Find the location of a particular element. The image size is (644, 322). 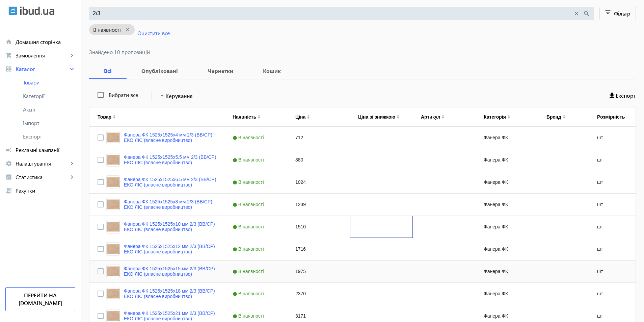

a: Фанера ФК 1525x1525x10 мм 2/3 (BB/CP) ЕКО ЛІС (власне виробництво) is located at coordinates (170, 227).